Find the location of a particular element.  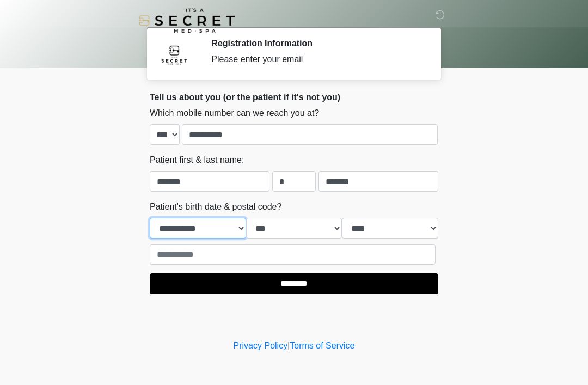

img: It's A Secret Med Spa Logo is located at coordinates (187, 20).